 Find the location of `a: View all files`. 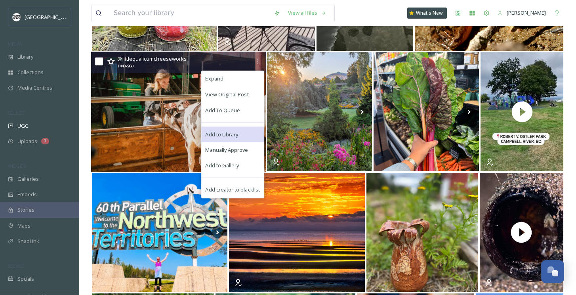

a: View all files is located at coordinates (307, 13).